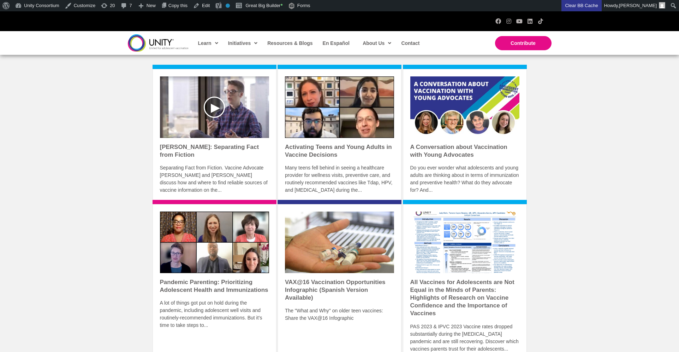  What do you see at coordinates (158, 43) in the screenshot?
I see `img: unity-logo-dark` at bounding box center [158, 43].